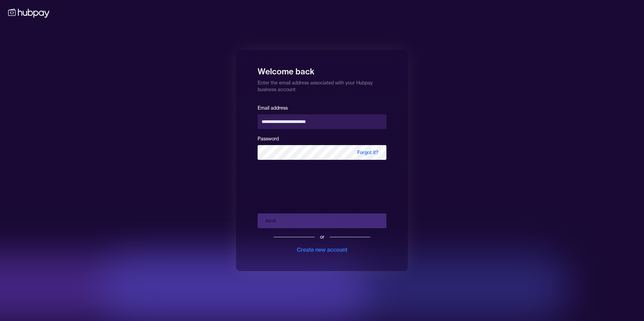 The image size is (644, 321). I want to click on label: Email address, so click(272, 108).